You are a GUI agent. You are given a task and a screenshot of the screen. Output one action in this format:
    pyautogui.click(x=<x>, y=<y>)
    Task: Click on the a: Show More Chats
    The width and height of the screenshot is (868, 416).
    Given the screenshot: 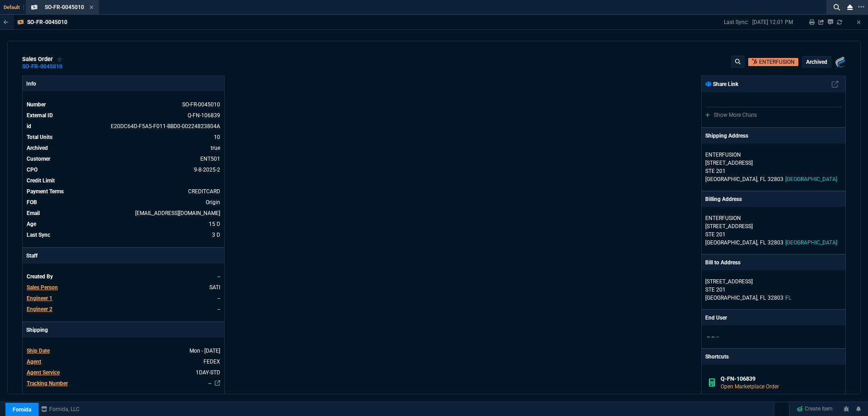 What is the action you would take?
    pyautogui.click(x=731, y=115)
    